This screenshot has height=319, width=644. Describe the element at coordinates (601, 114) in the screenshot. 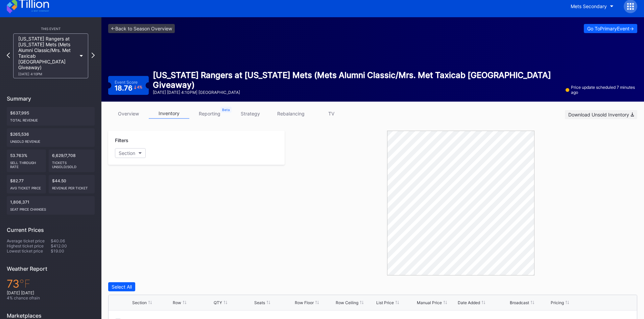

I see `button: Download Unsold Inventory` at that location.